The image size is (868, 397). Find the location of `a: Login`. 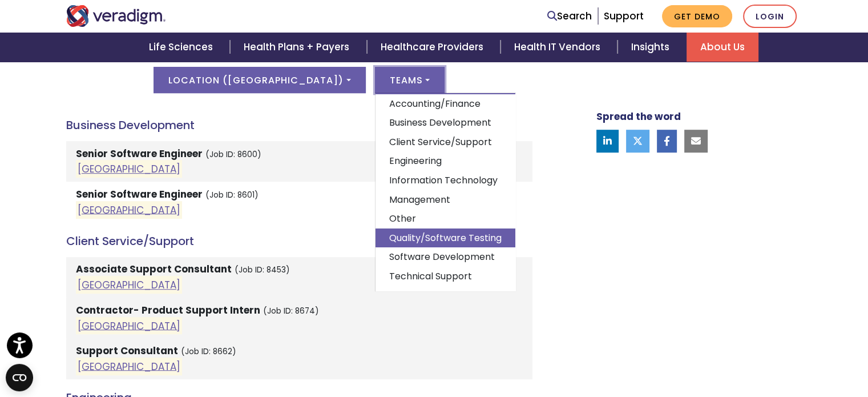

a: Login is located at coordinates (770, 16).